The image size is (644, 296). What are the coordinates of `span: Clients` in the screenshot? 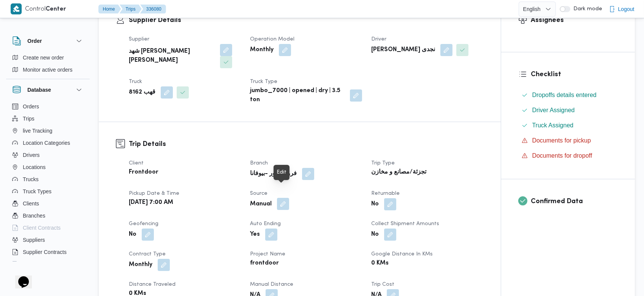 It's located at (31, 204).